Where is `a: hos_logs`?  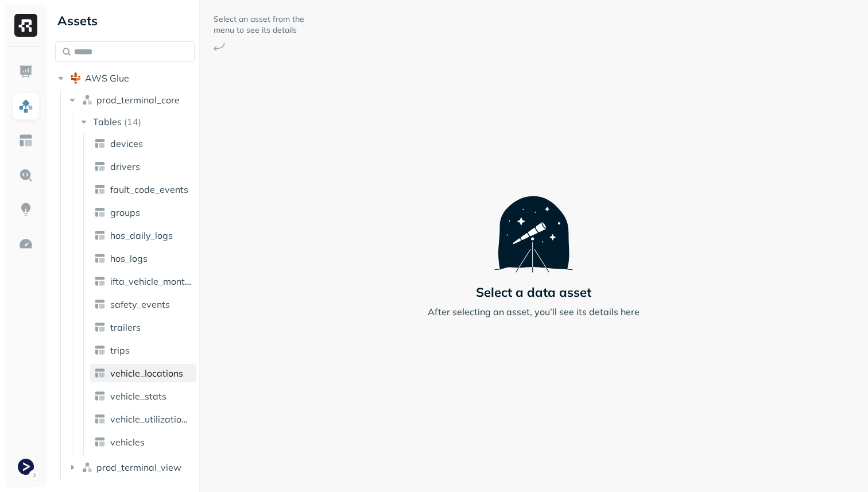
a: hos_logs is located at coordinates (143, 259).